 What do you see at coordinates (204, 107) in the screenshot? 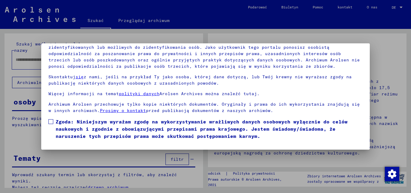
I see `font: Archiwum Arolsen przechowuje tylko kopie niektórych dokumentów. Oryginały i prawa do ich wykorzys...` at bounding box center [204, 107].